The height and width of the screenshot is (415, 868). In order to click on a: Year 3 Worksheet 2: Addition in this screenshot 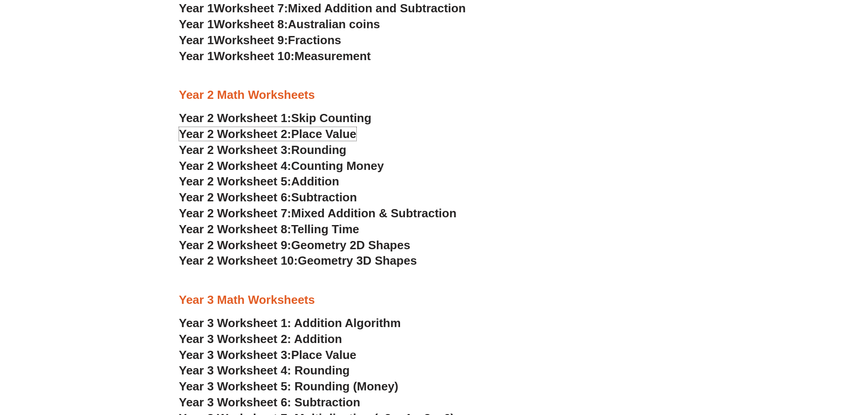, I will do `click(261, 339)`.